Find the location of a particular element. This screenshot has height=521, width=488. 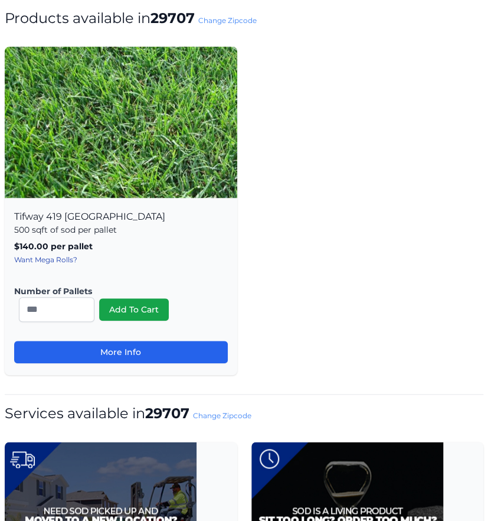

button: Add To Cart is located at coordinates (134, 309).